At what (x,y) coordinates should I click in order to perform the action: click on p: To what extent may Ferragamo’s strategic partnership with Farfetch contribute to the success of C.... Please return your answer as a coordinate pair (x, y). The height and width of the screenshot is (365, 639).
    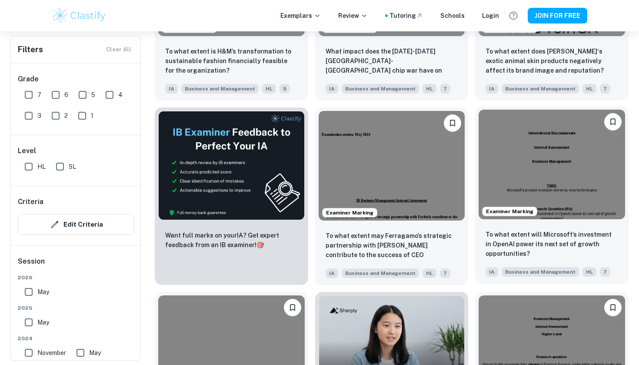
    Looking at the image, I should click on (392, 246).